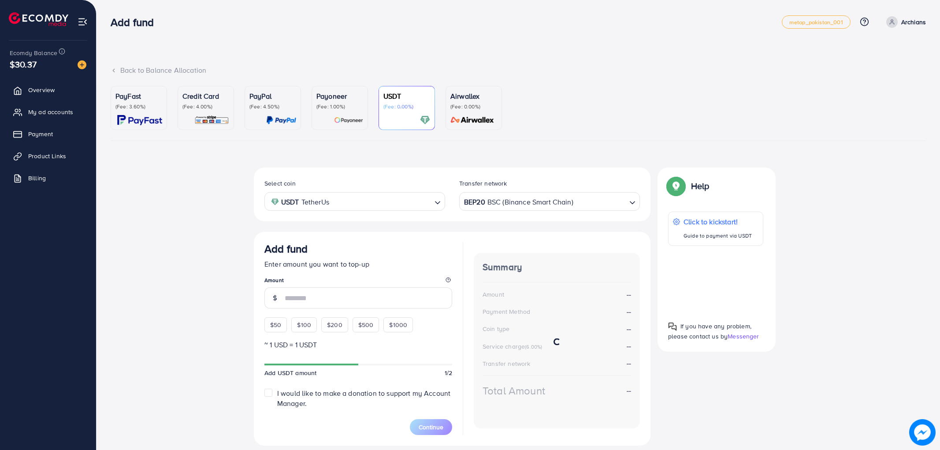 Image resolution: width=940 pixels, height=450 pixels. I want to click on span: Ecomdy Balance, so click(33, 53).